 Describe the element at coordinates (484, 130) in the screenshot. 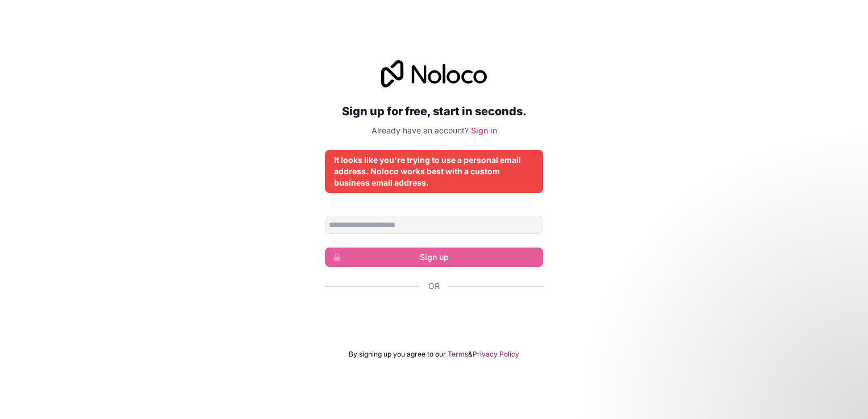

I see `a: Sign in` at that location.